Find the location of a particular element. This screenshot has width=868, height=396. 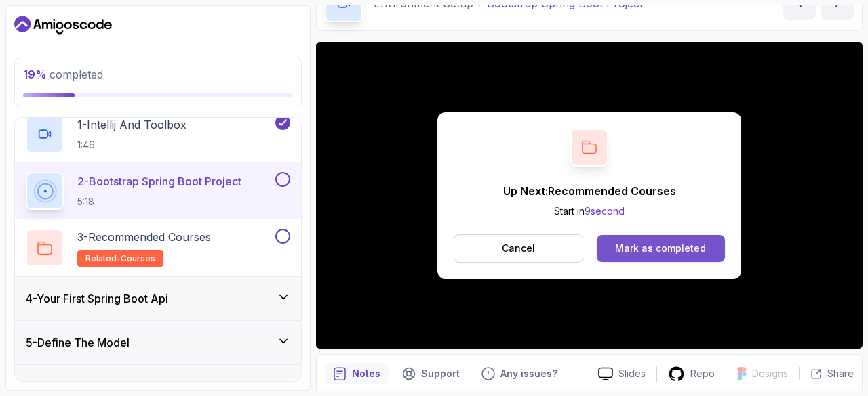

button: Support button is located at coordinates (430, 374).